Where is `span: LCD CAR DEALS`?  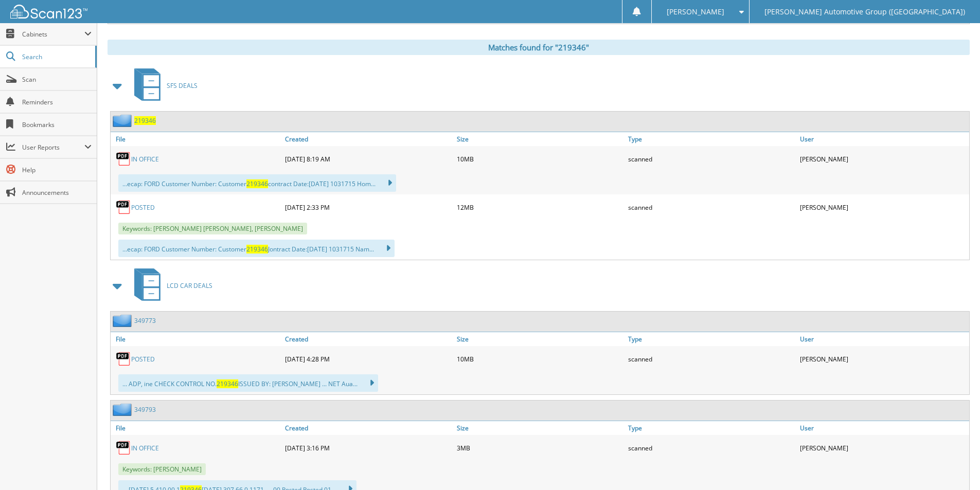 span: LCD CAR DEALS is located at coordinates (189, 285).